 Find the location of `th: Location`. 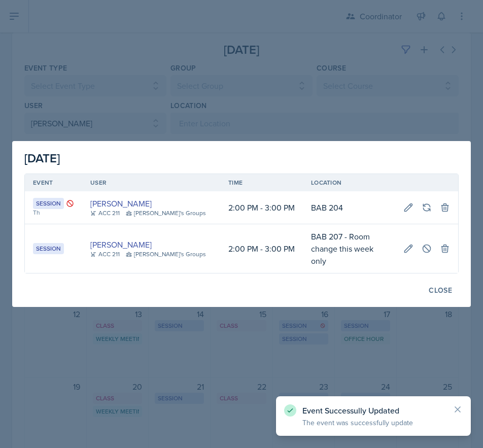

th: Location is located at coordinates (349, 182).